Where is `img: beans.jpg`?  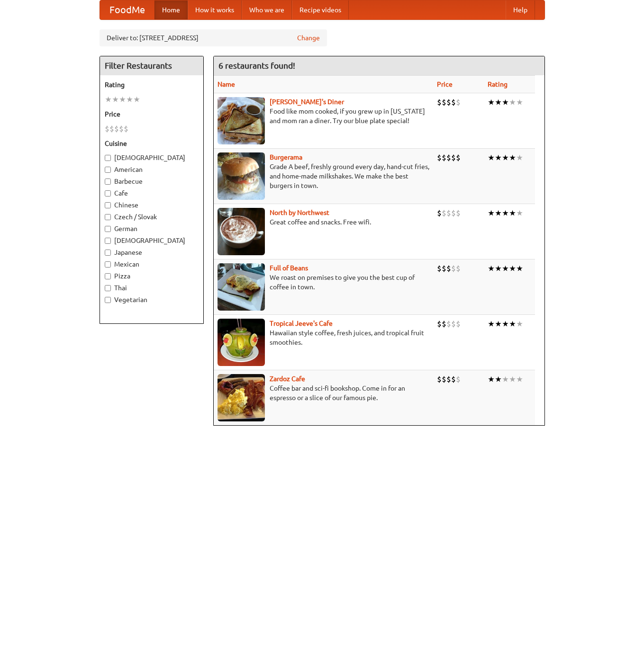 img: beans.jpg is located at coordinates (242, 287).